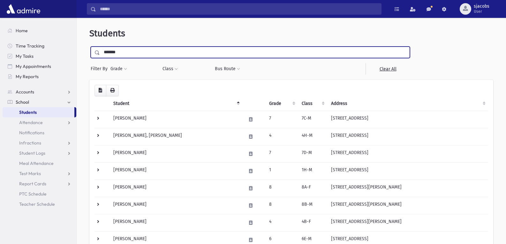 This screenshot has height=244, width=506. I want to click on td: 7D-M, so click(313, 154).